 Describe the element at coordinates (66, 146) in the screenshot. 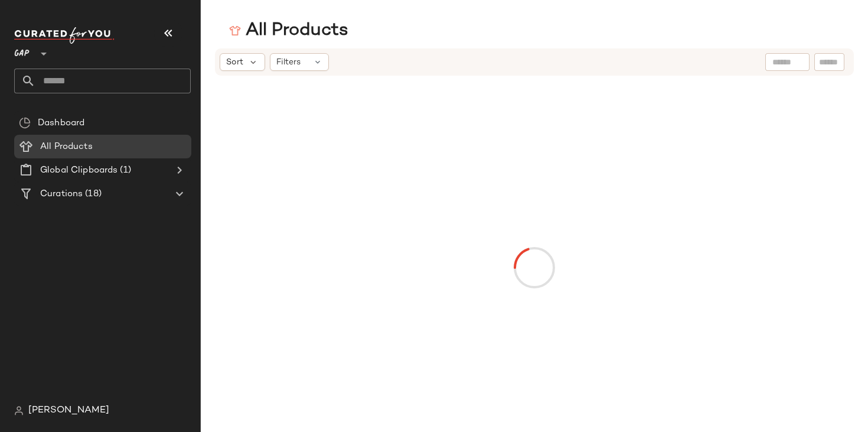

I see `span: All Products` at that location.